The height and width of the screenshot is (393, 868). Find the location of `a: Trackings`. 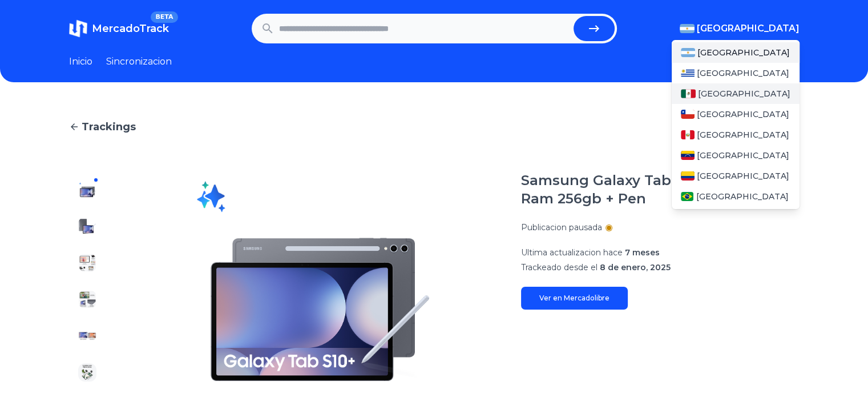

a: Trackings is located at coordinates (434, 127).